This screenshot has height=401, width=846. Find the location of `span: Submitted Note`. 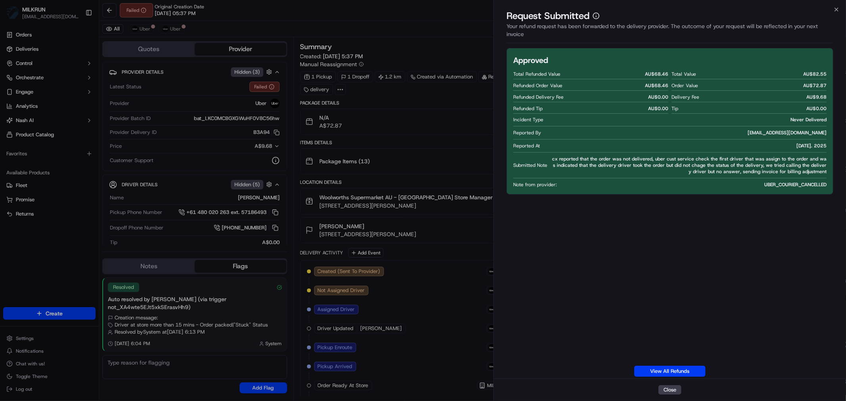

span: Submitted Note is located at coordinates (530, 165).